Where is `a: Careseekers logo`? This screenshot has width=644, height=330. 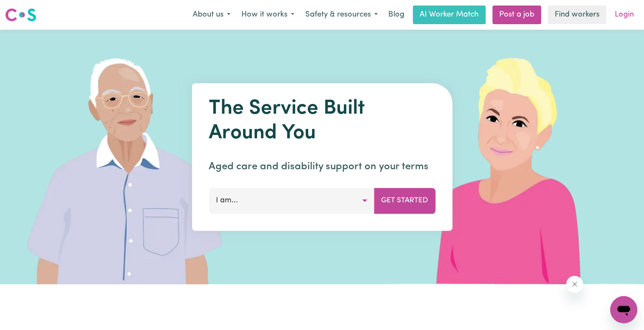
a: Careseekers logo is located at coordinates (21, 15).